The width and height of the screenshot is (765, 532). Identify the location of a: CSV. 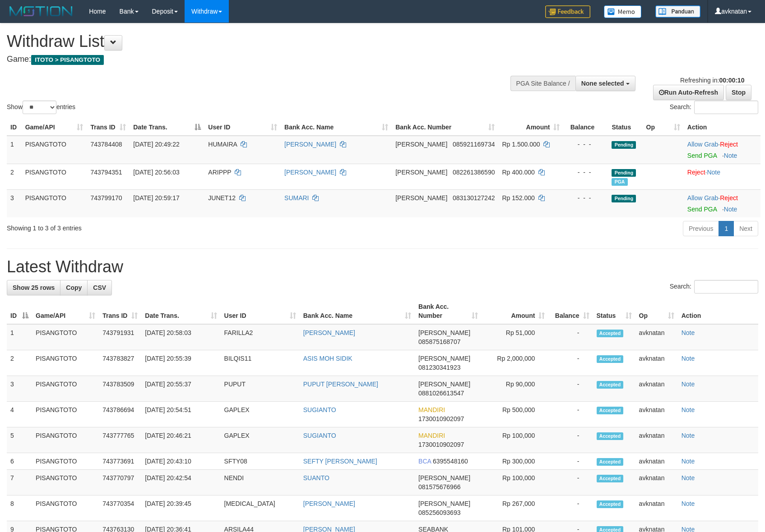
(99, 288).